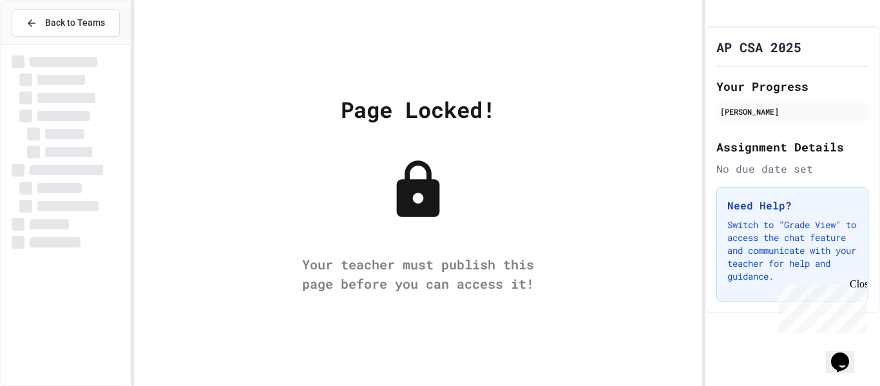 This screenshot has width=880, height=386. Describe the element at coordinates (792, 205) in the screenshot. I see `h3: Need Help?` at that location.